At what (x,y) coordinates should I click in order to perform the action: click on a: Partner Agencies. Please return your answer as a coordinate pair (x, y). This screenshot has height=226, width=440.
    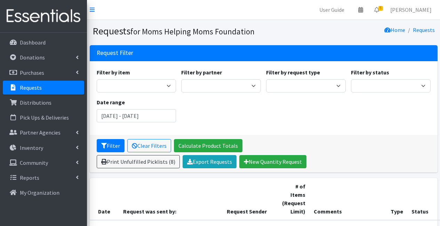
    Looking at the image, I should click on (43, 133).